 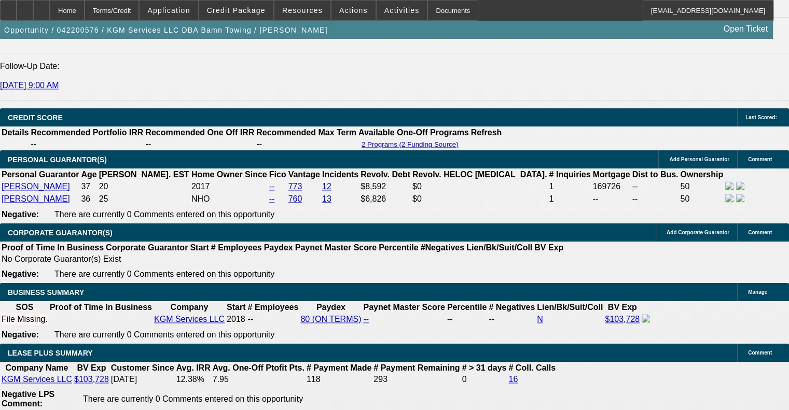 What do you see at coordinates (353, 10) in the screenshot?
I see `span: Actions` at bounding box center [353, 10].